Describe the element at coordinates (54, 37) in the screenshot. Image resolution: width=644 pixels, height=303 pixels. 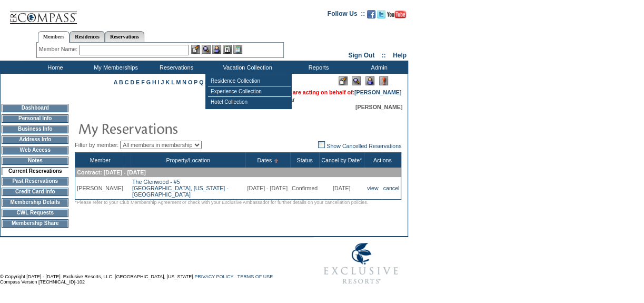
I see `a: Members` at that location.